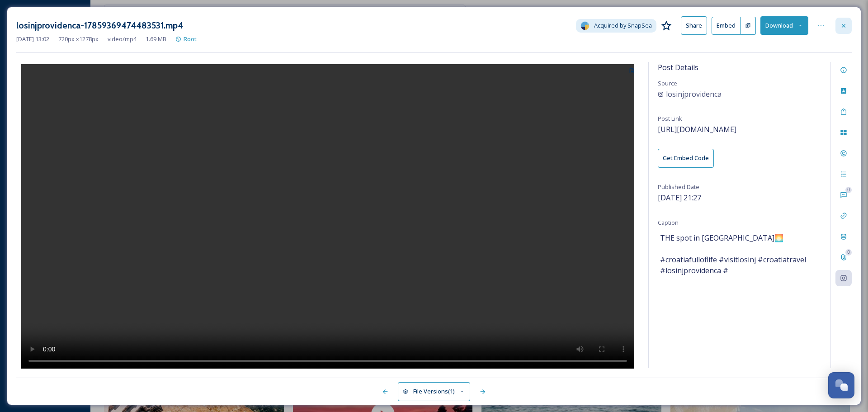  What do you see at coordinates (434, 391) in the screenshot?
I see `button: File Versions(1)` at bounding box center [434, 391].